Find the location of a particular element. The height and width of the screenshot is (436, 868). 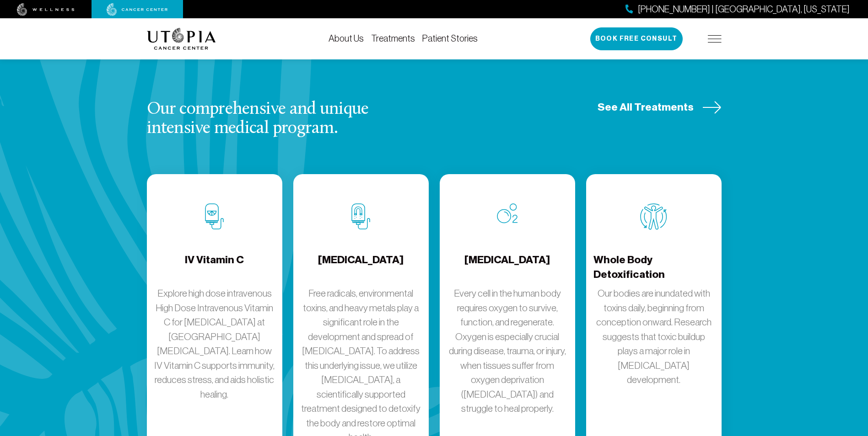

a: Treatments is located at coordinates (393, 39).